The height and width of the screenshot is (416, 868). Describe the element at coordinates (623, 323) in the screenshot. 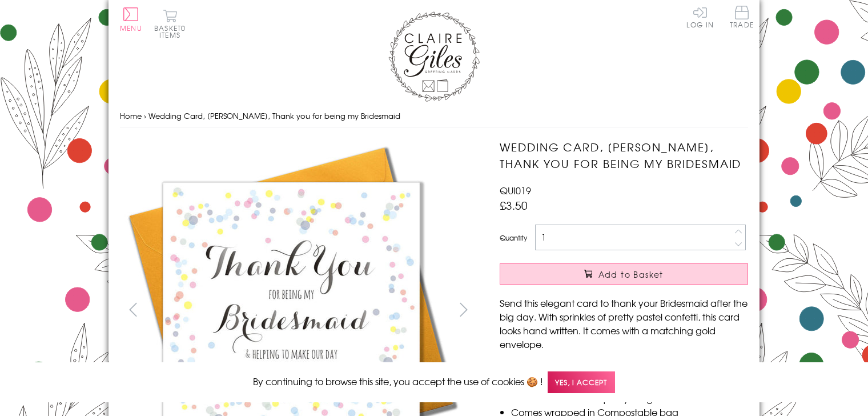

I see `p: Send this elegant card to thank your Bridesmaid after the big day. With sprinkles of pretty paste...` at that location.